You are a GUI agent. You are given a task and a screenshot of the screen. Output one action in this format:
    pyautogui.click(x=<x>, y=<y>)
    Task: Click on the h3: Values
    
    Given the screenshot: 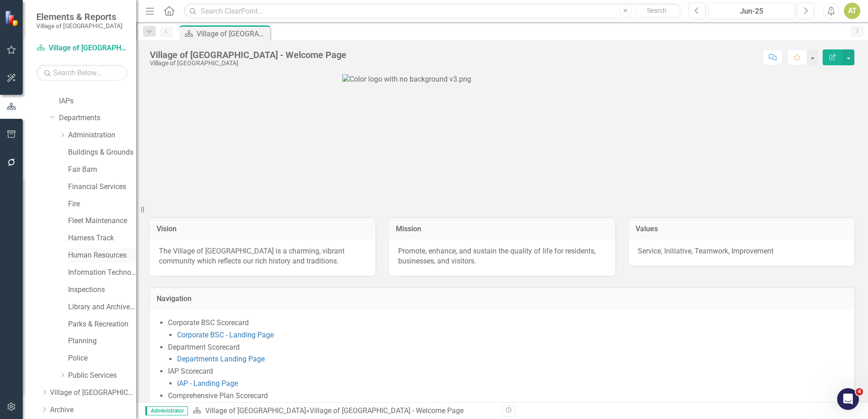 What is the action you would take?
    pyautogui.click(x=742, y=229)
    